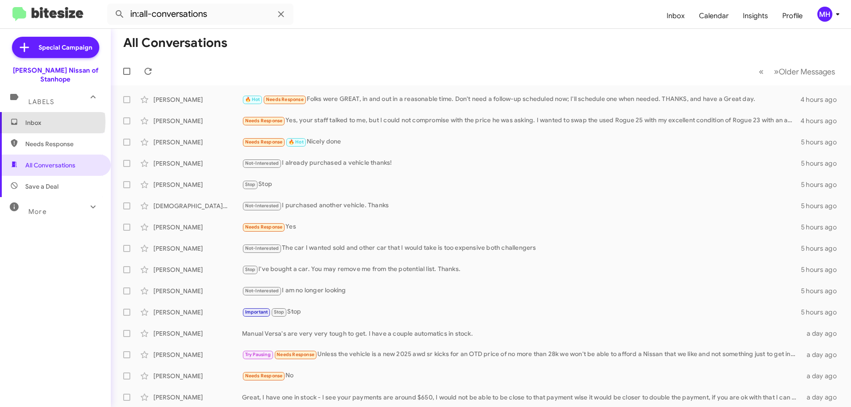 This screenshot has width=851, height=407. Describe the element at coordinates (714, 16) in the screenshot. I see `a: Calendar` at that location.